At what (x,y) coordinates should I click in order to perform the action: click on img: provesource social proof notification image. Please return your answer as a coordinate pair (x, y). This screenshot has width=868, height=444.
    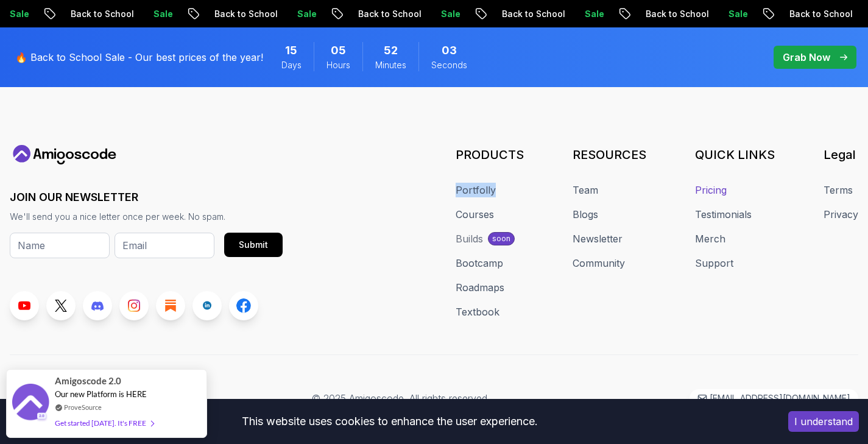
    Looking at the image, I should click on (30, 403).